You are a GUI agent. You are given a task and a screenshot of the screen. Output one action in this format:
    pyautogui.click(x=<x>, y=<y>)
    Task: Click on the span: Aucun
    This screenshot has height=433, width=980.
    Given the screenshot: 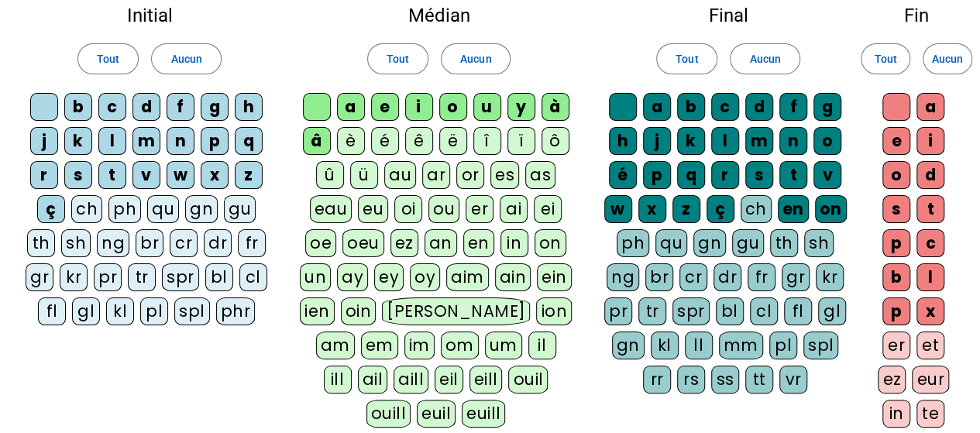 What is the action you would take?
    pyautogui.click(x=476, y=58)
    